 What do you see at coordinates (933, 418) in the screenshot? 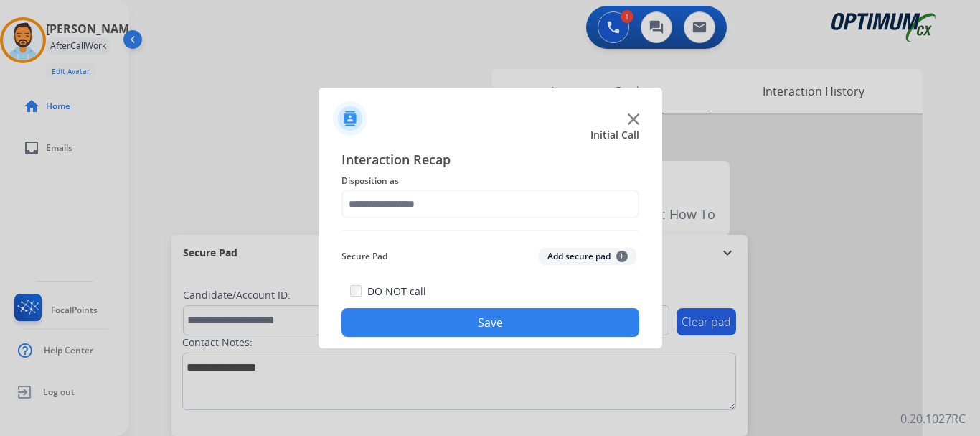
I see `p: 0.20.1027RC` at bounding box center [933, 418].